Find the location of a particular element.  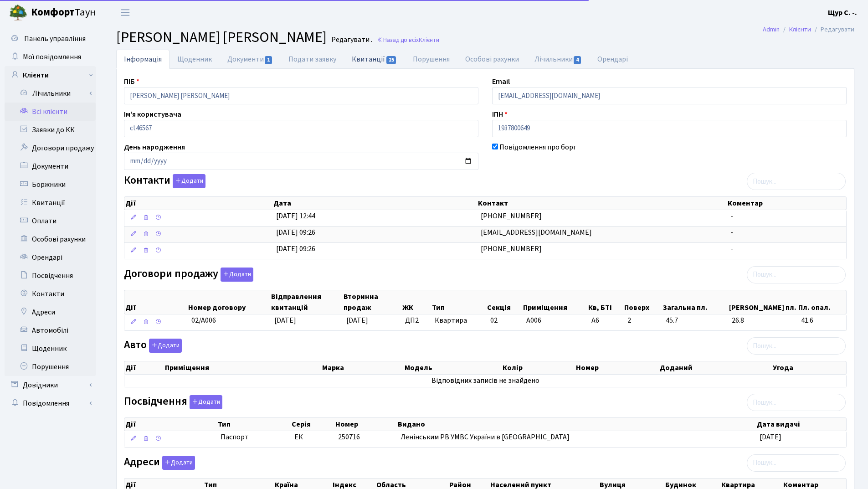

span: Квартира is located at coordinates (459, 320).